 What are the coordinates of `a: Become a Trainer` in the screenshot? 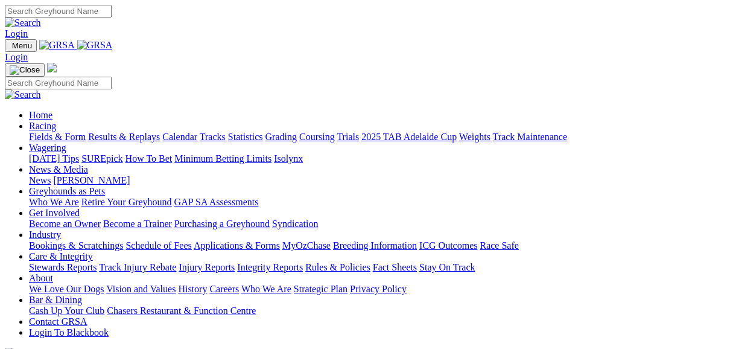 It's located at (138, 223).